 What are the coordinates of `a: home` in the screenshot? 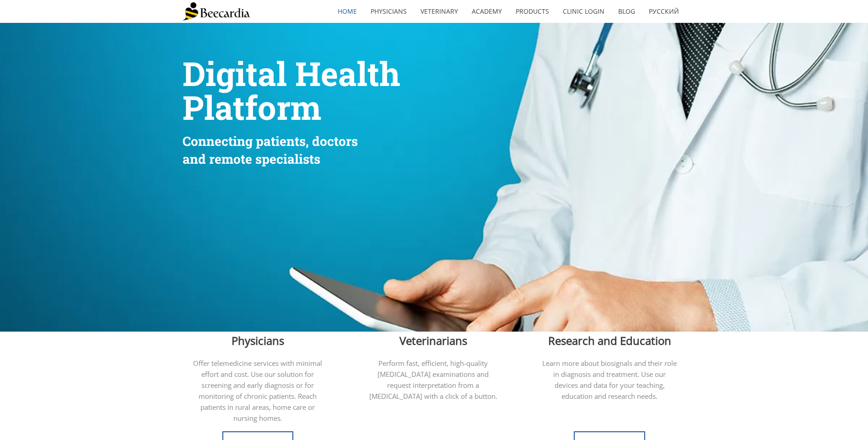 It's located at (348, 11).